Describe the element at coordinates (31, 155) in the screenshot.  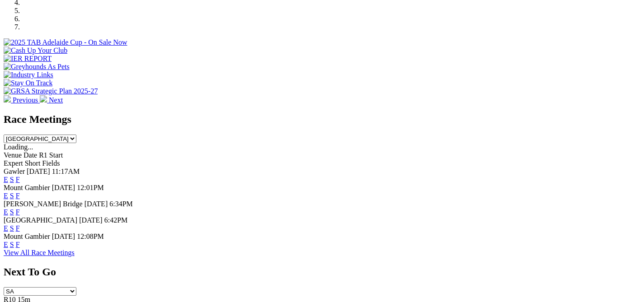
I see `span: Date` at that location.